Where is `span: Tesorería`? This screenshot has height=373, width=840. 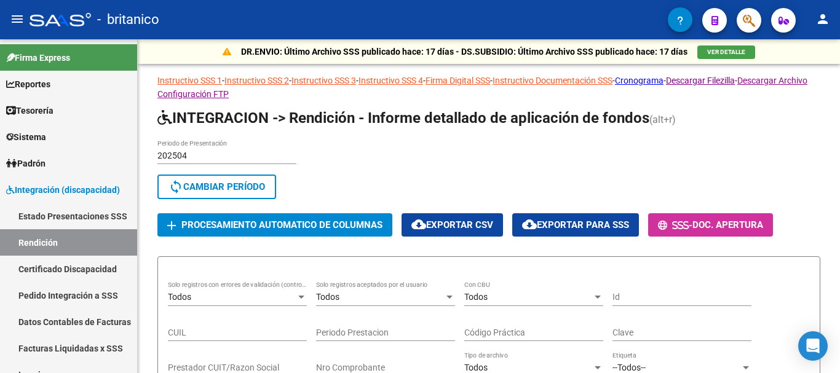
span: Tesorería is located at coordinates (30, 111).